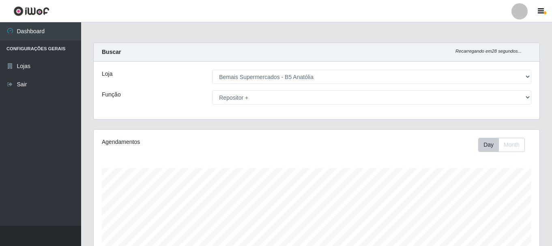 This screenshot has height=246, width=552. I want to click on img: CoreUI Logo, so click(31, 11).